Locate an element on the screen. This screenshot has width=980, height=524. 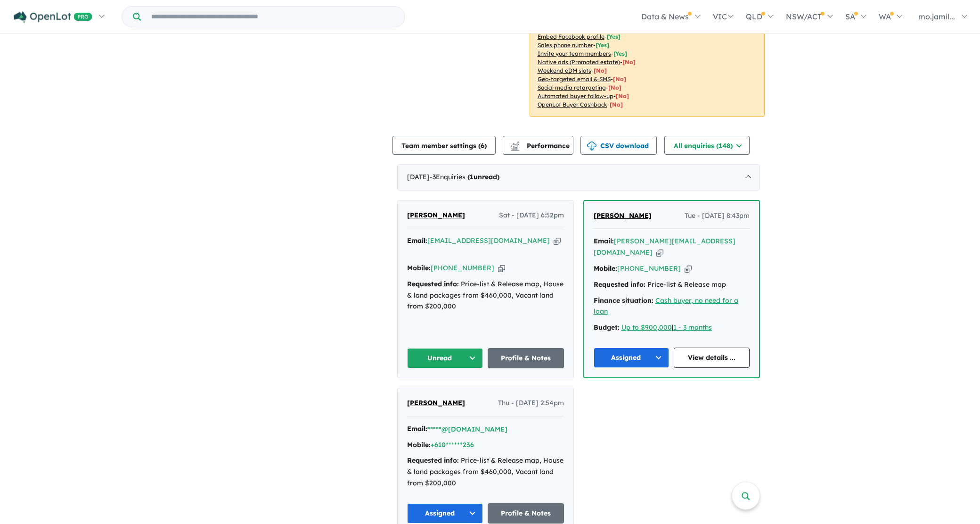
a: 1 - 3 months is located at coordinates (692, 327).